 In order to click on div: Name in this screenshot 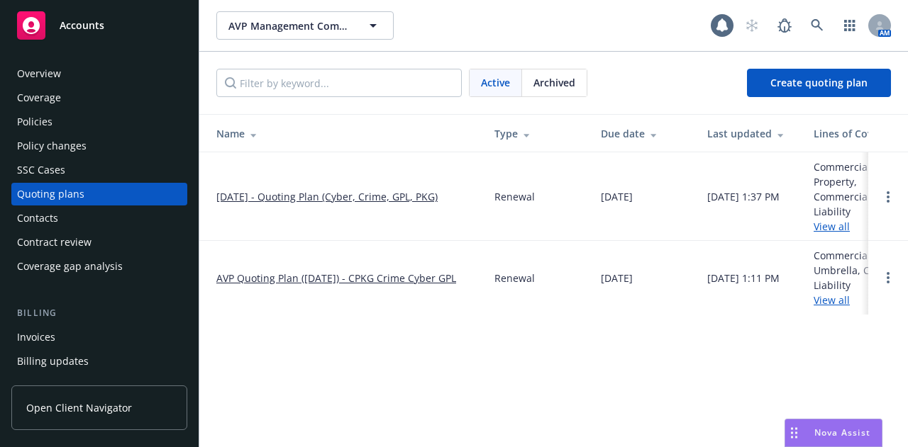, I will do `click(344, 133)`.